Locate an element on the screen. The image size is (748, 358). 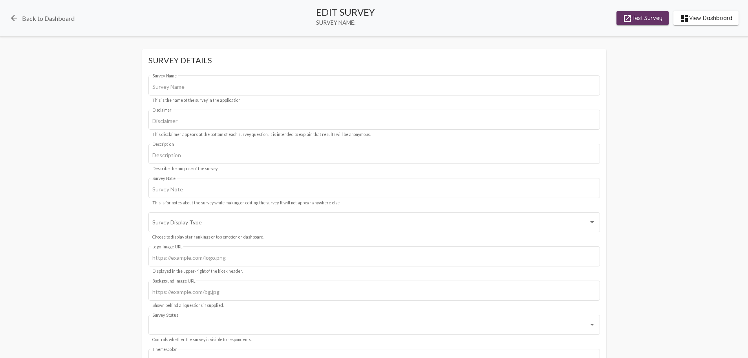
mat-hint: Choose to display star rankings or top emotion on dashboard. is located at coordinates (208, 237).